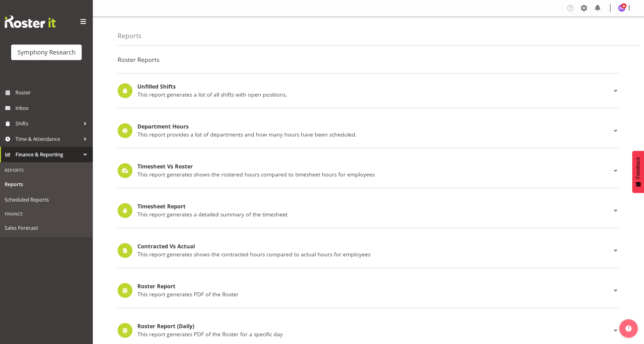 The image size is (644, 344). I want to click on h4: Roster Reports, so click(368, 60).